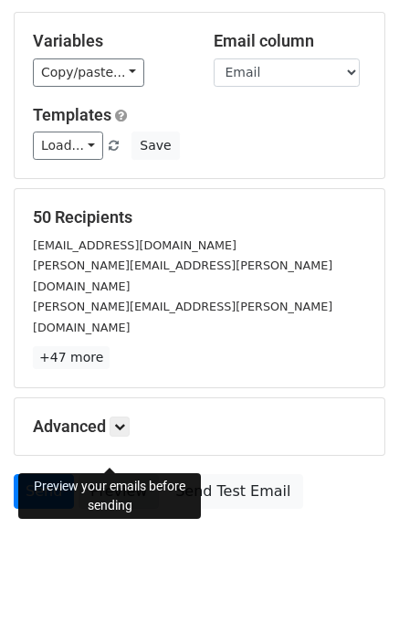 The image size is (399, 623). What do you see at coordinates (353, 579) in the screenshot?
I see `div: Chat Widget` at bounding box center [353, 579].